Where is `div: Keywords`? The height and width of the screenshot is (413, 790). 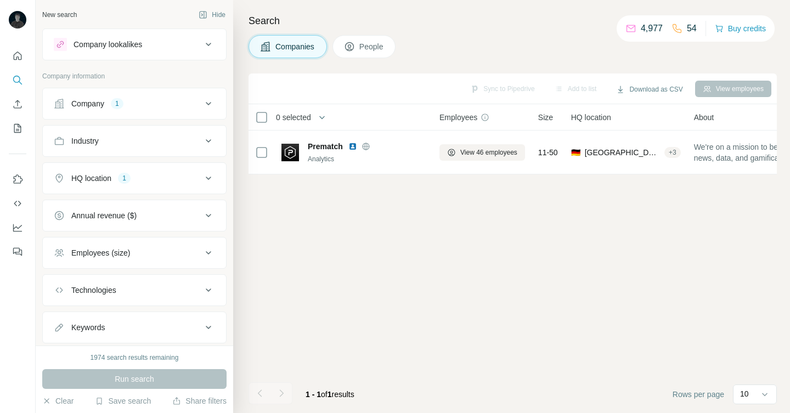 div: Keywords is located at coordinates (88, 328).